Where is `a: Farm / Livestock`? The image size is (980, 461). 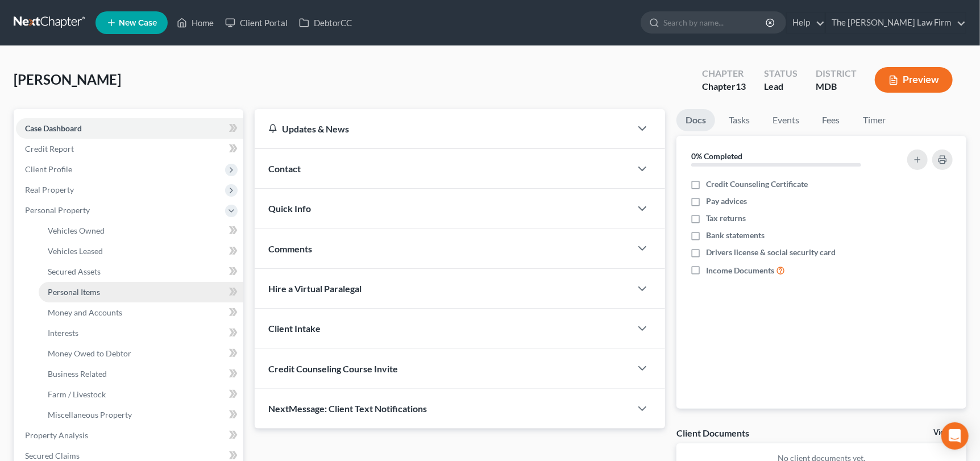 a: Farm / Livestock is located at coordinates (141, 395).